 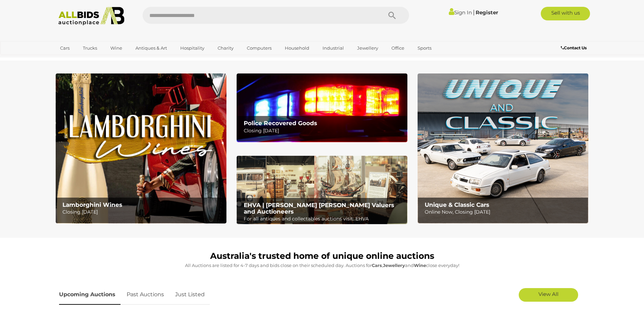 I want to click on span: View All, so click(x=548, y=294).